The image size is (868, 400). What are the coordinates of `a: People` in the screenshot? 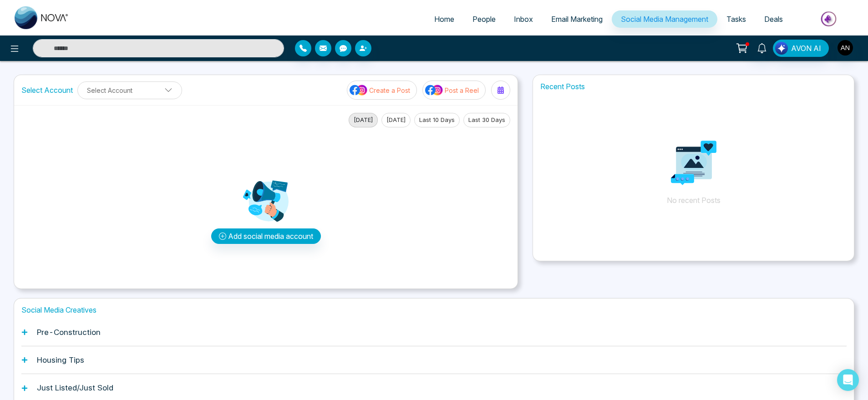 It's located at (484, 19).